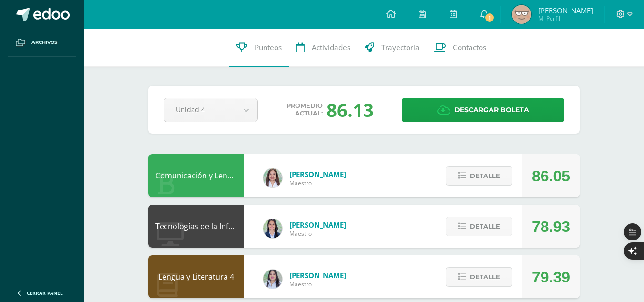 The width and height of the screenshot is (644, 302). I want to click on div: Tecnologías de la Información y la Comunicación 4, so click(196, 226).